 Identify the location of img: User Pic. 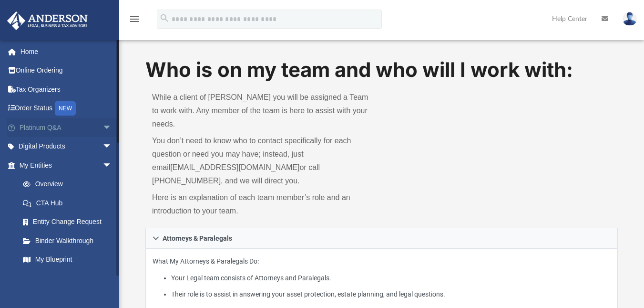
(629, 19).